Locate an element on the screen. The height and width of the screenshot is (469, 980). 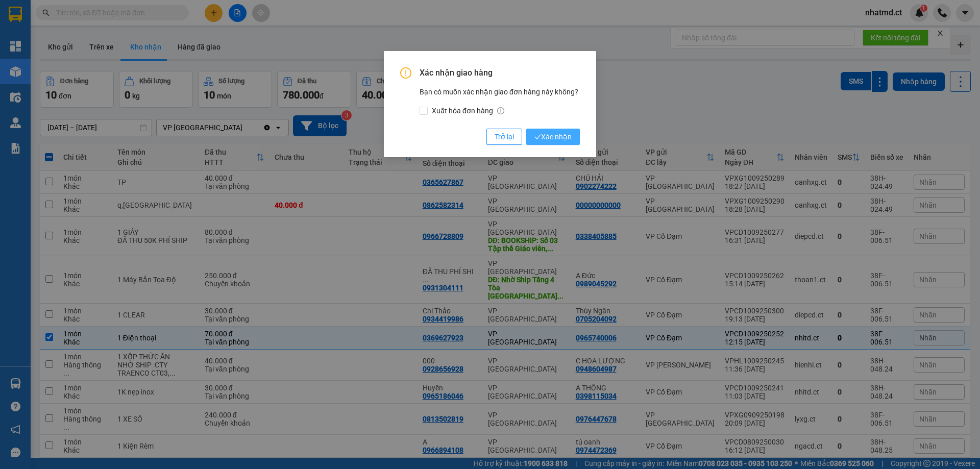
span: Xác nhận is located at coordinates (553, 137).